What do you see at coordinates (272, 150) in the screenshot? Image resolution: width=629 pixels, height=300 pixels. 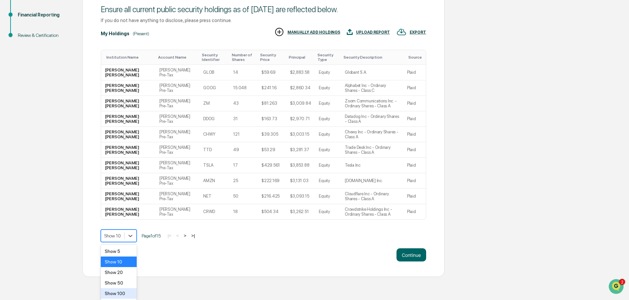 I see `td: $53.29` at bounding box center [272, 150].